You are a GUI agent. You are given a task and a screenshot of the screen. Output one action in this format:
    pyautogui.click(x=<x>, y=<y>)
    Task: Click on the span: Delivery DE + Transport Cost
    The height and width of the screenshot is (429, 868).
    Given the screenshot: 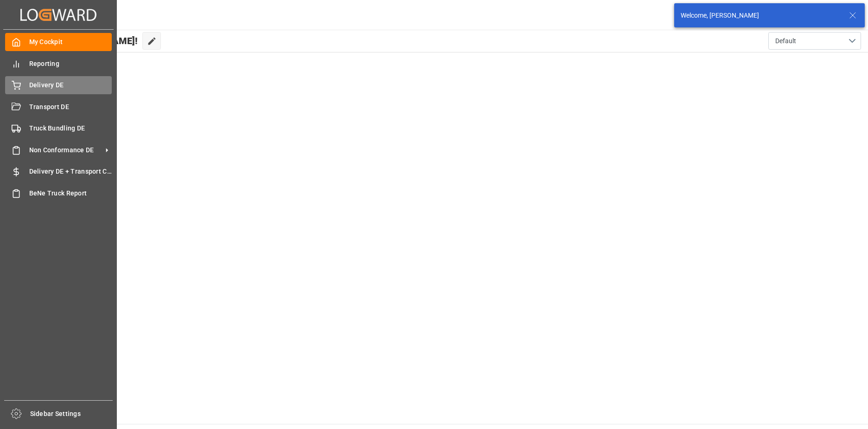 What is the action you would take?
    pyautogui.click(x=71, y=171)
    